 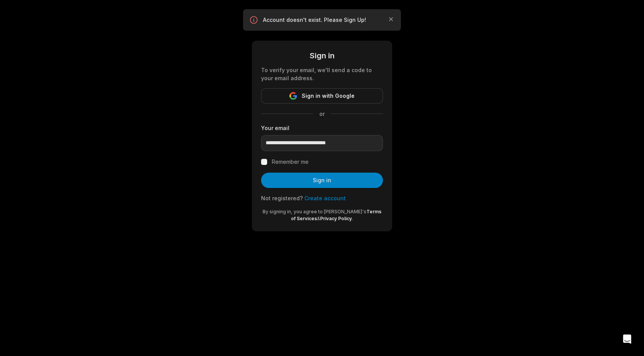 I want to click on button: Sign in, so click(x=322, y=180).